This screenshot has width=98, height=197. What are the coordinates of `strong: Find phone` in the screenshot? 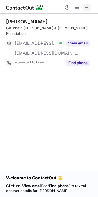 It's located at (59, 185).